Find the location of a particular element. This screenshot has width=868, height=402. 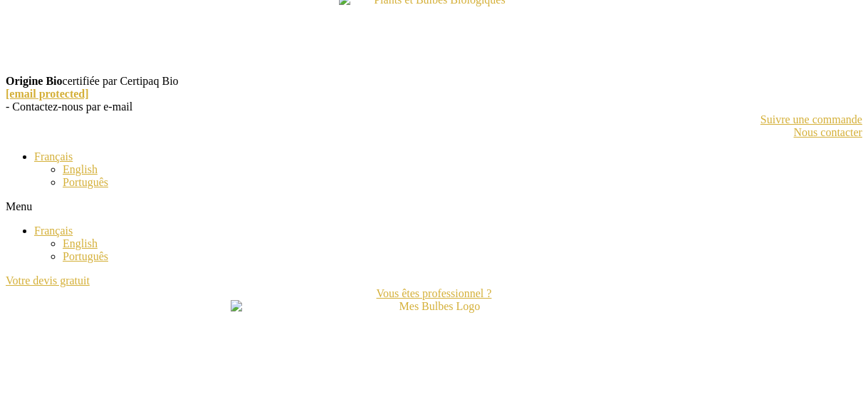

span: Menu is located at coordinates (19, 206).